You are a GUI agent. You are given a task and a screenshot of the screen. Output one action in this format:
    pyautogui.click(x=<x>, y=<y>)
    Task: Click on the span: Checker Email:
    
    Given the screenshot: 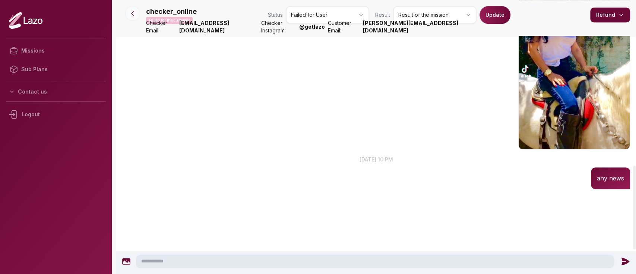 What is the action you would take?
    pyautogui.click(x=161, y=27)
    